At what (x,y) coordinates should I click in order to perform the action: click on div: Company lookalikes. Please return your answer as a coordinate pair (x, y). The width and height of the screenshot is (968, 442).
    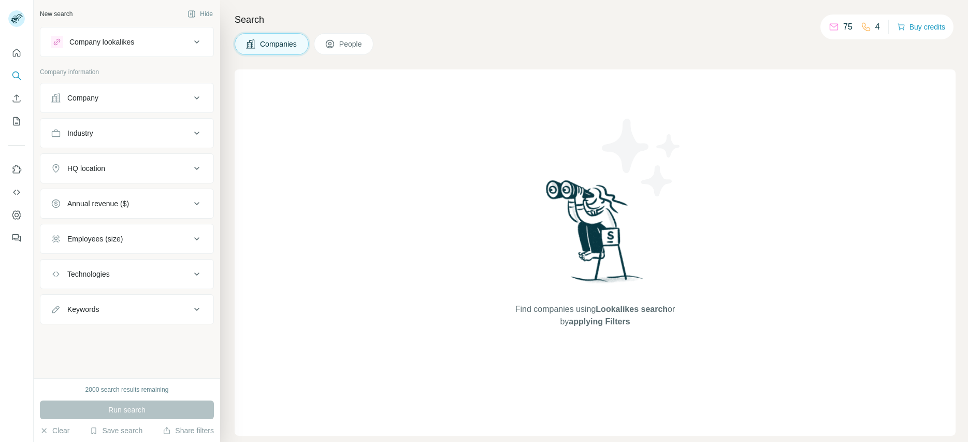
    Looking at the image, I should click on (102, 42).